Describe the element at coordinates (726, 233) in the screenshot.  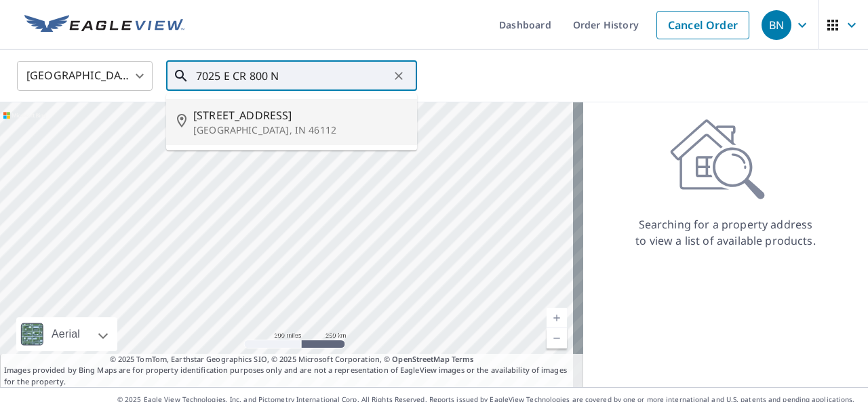
I see `p: Searching for a property address to view a list of available products.` at that location.